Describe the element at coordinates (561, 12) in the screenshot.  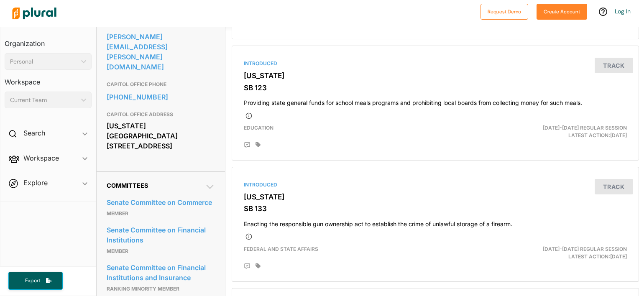
I see `button: Create Account` at that location.